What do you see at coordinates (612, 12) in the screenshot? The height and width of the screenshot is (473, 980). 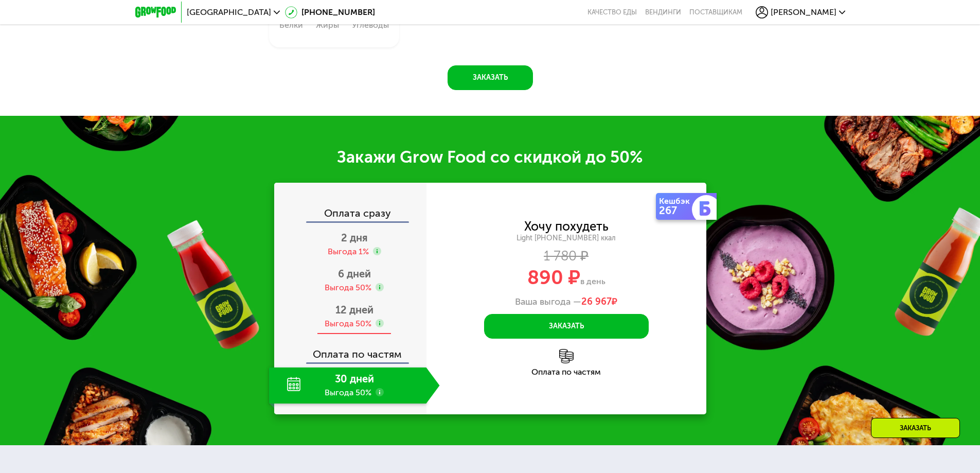 I see `a: Качество еды` at bounding box center [612, 12].